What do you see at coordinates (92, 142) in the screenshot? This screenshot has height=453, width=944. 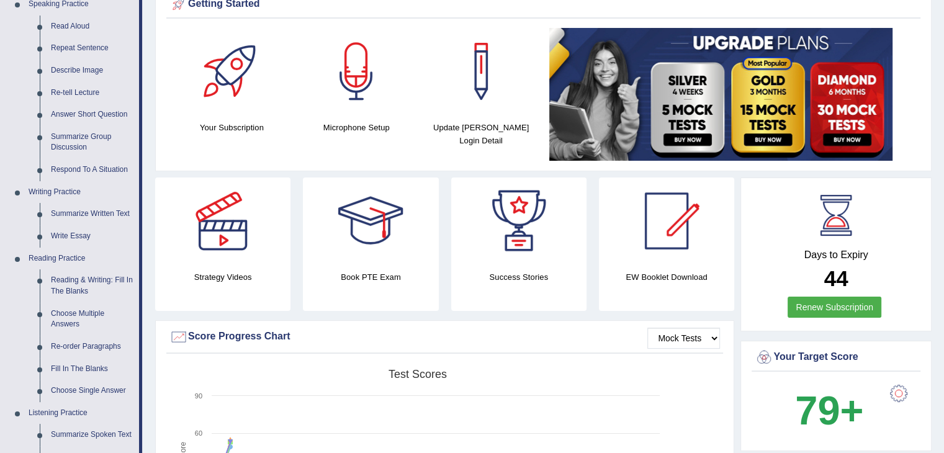 I see `a: Summarize Group Discussion` at bounding box center [92, 142].